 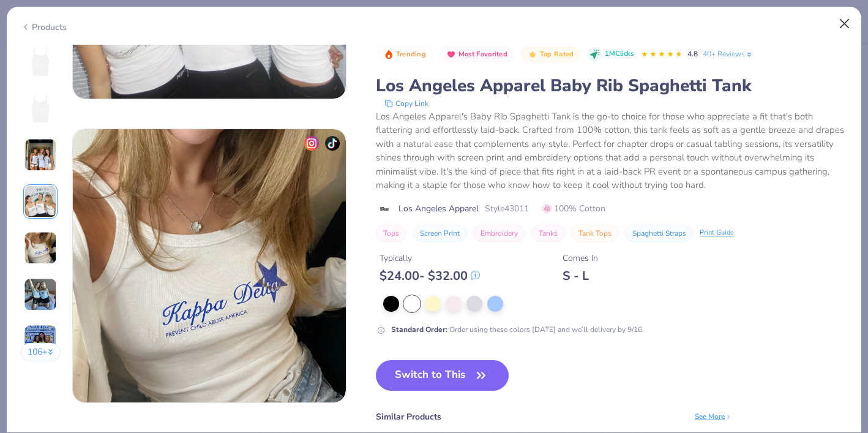 What do you see at coordinates (595, 234) in the screenshot?
I see `button: Tank Tops` at bounding box center [595, 234].